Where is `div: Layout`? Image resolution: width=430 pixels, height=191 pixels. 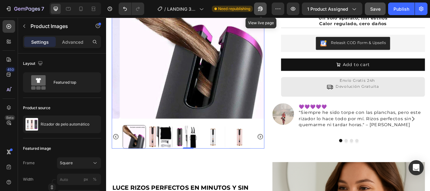
div: Layout is located at coordinates (33, 64).